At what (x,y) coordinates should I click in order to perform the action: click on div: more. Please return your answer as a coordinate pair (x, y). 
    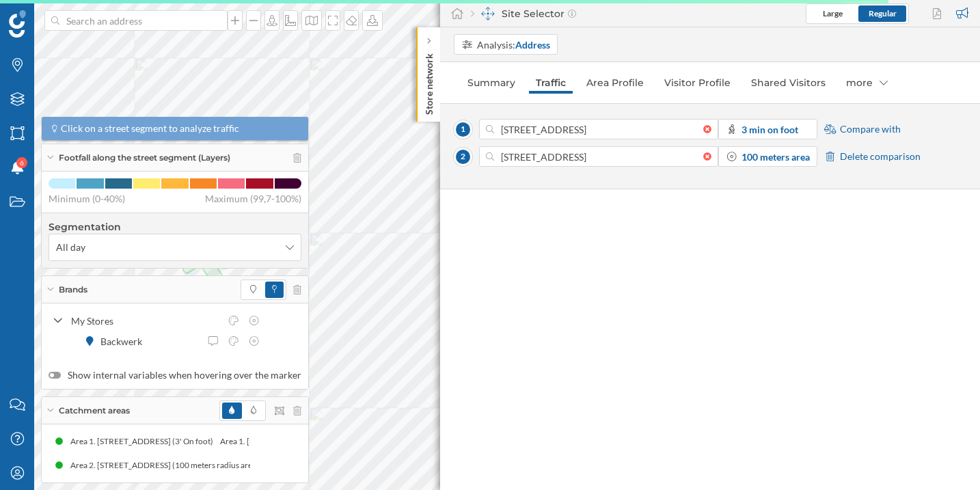
    Looking at the image, I should click on (867, 82).